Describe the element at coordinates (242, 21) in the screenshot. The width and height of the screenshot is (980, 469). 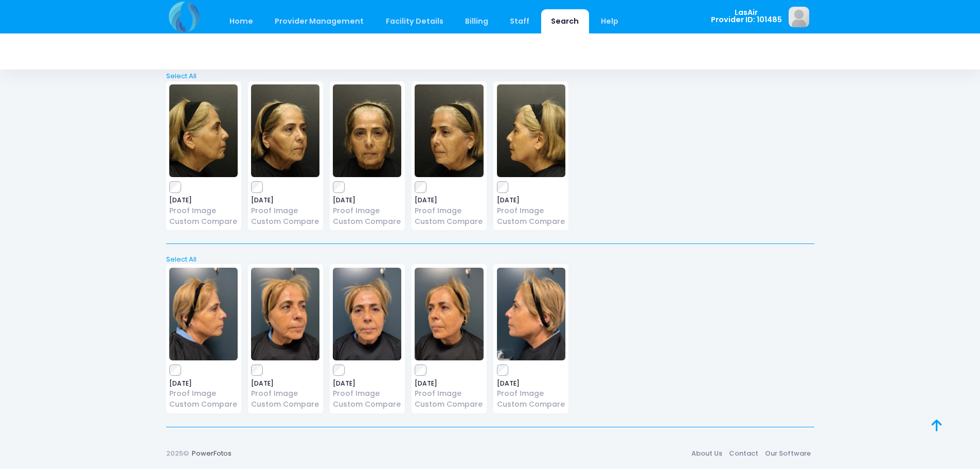
I see `a: Home` at that location.